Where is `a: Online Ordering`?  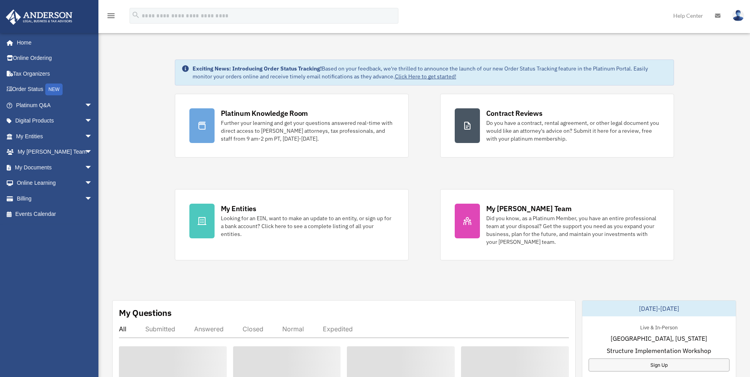 a: Online Ordering is located at coordinates (55, 58).